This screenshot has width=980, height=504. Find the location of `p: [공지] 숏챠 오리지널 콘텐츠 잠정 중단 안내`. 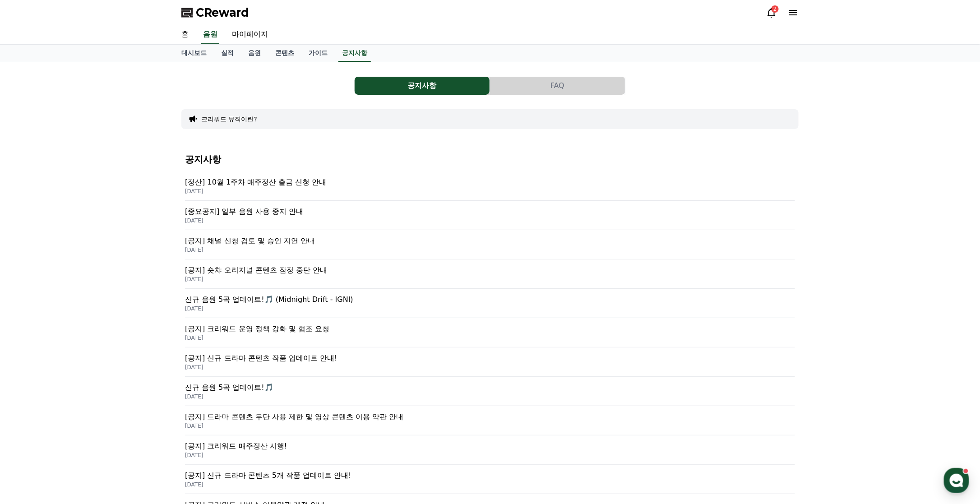

p: [공지] 숏챠 오리지널 콘텐츠 잠정 중단 안내 is located at coordinates (490, 270).